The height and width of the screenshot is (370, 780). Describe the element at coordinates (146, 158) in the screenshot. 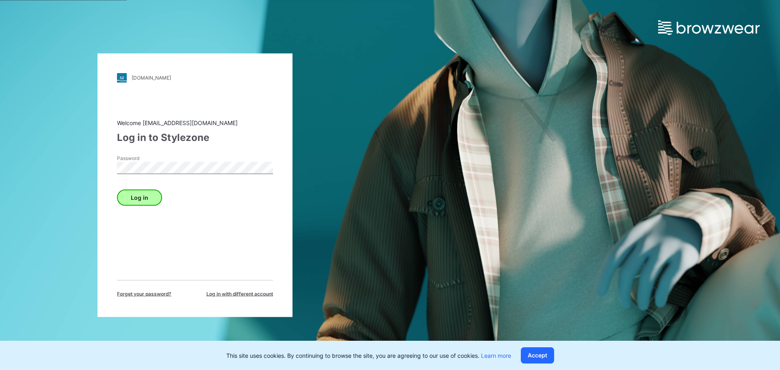

I see `label: Password` at that location.